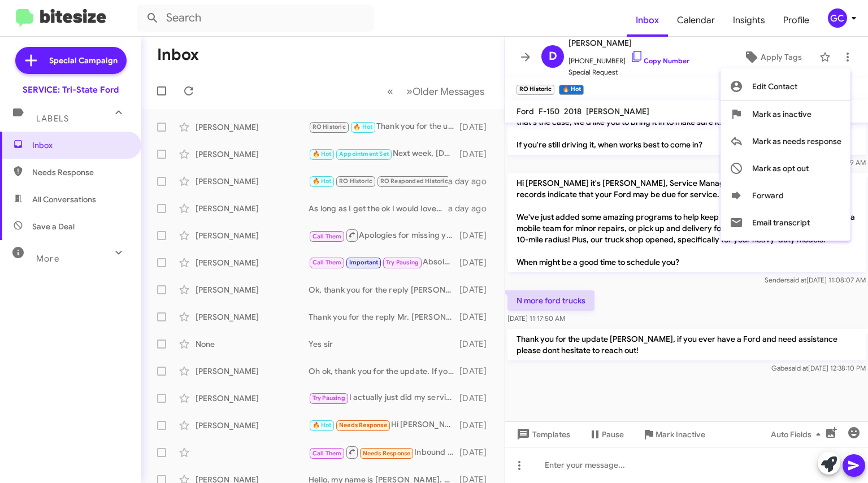 The height and width of the screenshot is (483, 868). Describe the element at coordinates (797, 141) in the screenshot. I see `span: Mark as needs response` at that location.